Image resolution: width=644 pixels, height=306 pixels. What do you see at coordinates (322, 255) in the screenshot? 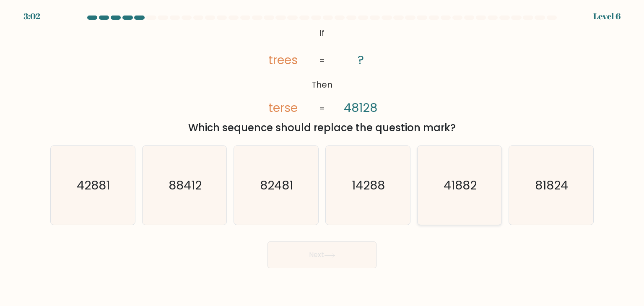
I see `button: Next` at bounding box center [322, 255].